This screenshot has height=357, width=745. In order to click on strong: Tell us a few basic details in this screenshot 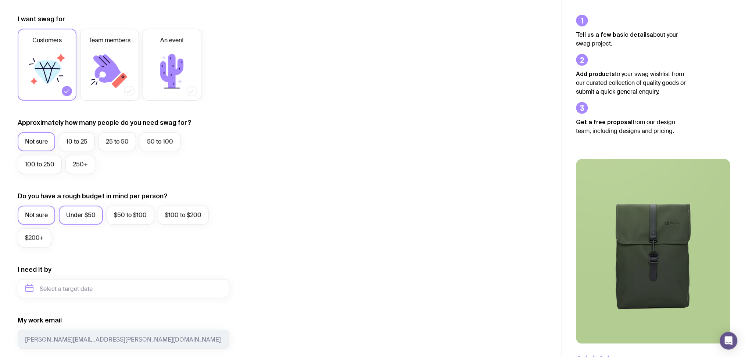, I will do `click(613, 35)`.